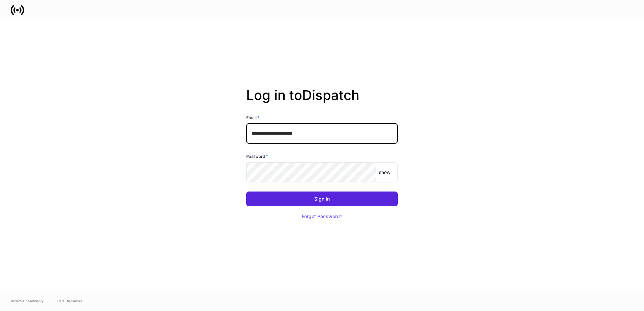 Image resolution: width=644 pixels, height=311 pixels. What do you see at coordinates (322, 216) in the screenshot?
I see `div: Forgot Password?` at bounding box center [322, 216].